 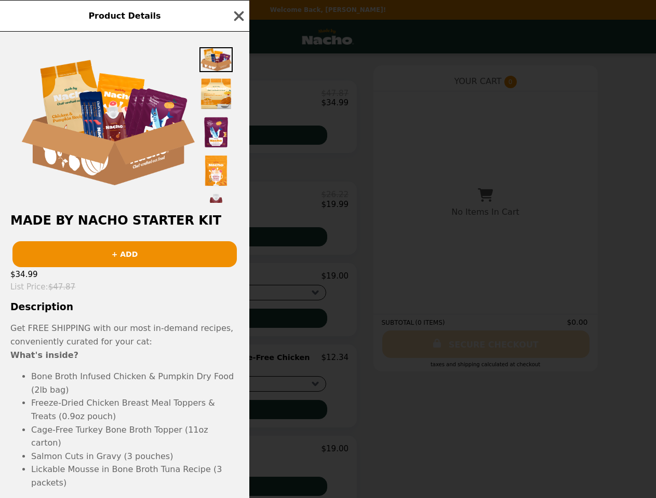 I want to click on li: Cage-Free Turkey Bone Broth Topper (11oz carton), so click(x=135, y=437).